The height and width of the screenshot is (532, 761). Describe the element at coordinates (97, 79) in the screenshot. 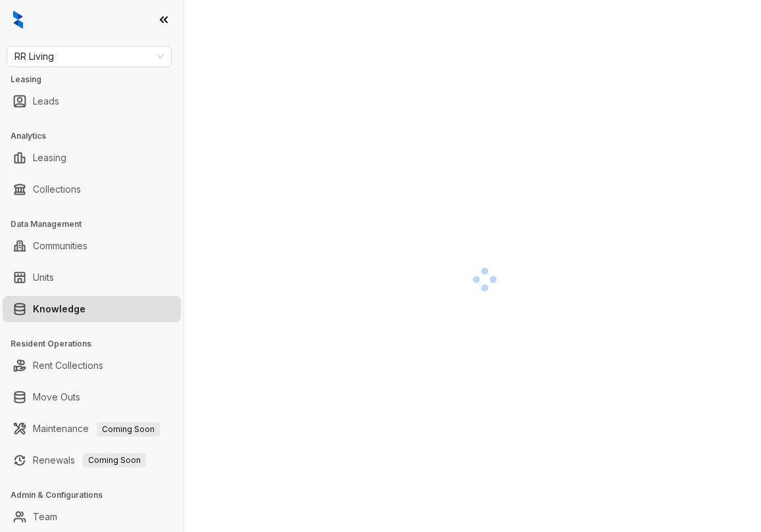

I see `h3: Leasing` at that location.